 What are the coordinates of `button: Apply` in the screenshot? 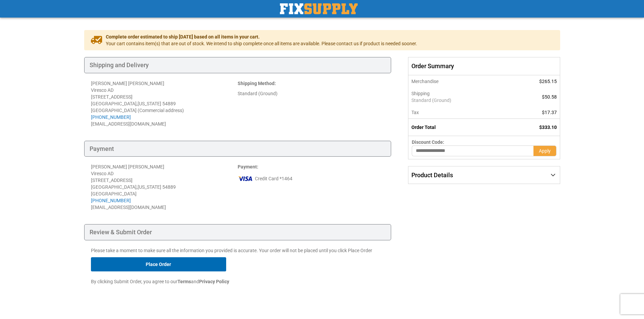 It's located at (545, 151).